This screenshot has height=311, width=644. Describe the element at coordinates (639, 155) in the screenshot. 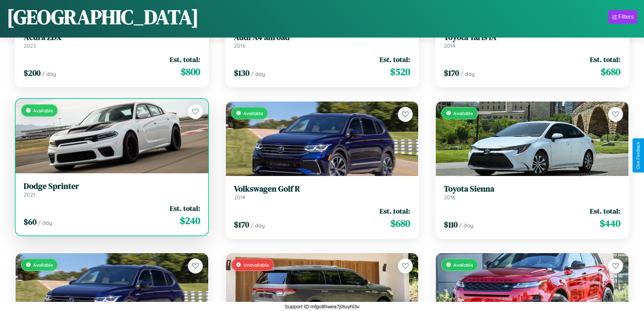

I see `div: Give Feedback` at that location.